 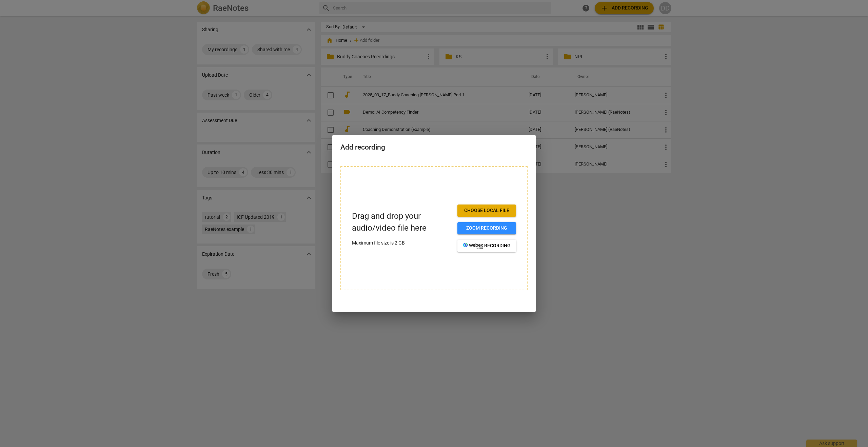 What do you see at coordinates (402, 222) in the screenshot?
I see `p: Drag and drop your audio/video file here` at bounding box center [402, 222].